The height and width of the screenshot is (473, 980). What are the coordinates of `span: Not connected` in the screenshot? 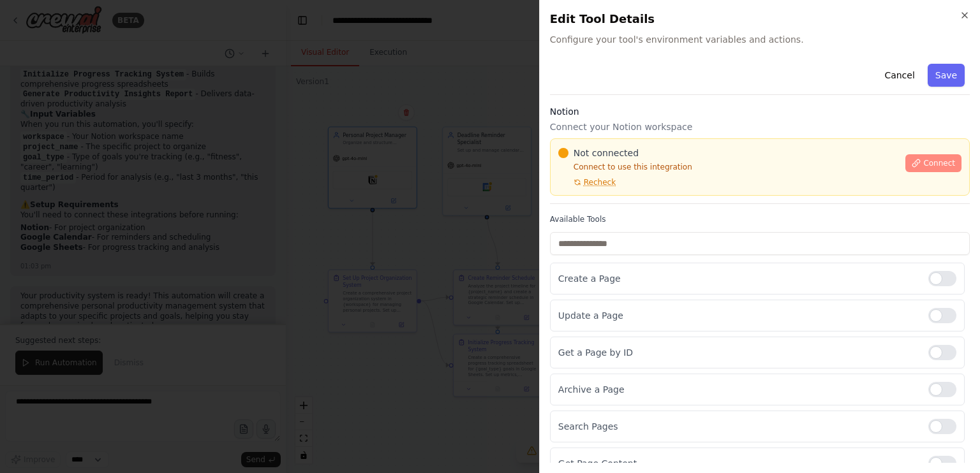 It's located at (606, 153).